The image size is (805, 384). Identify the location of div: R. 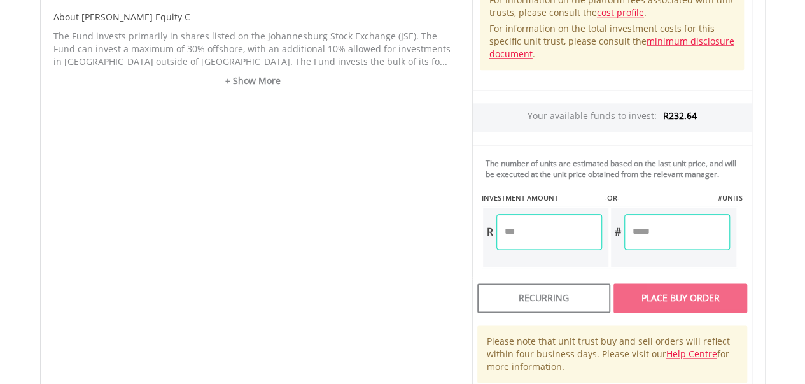
(489, 232).